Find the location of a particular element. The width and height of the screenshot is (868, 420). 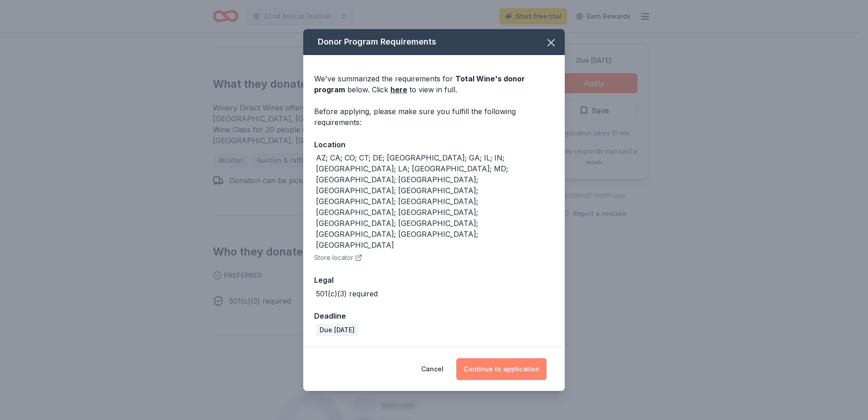

button: Store locator is located at coordinates (338, 258).